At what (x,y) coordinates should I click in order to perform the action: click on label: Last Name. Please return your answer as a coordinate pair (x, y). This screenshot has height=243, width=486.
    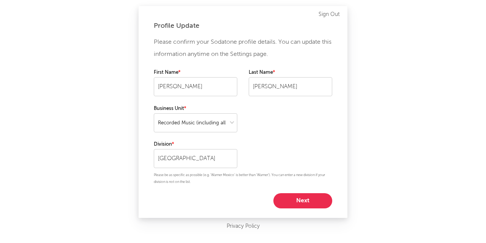
    Looking at the image, I should click on (291, 73).